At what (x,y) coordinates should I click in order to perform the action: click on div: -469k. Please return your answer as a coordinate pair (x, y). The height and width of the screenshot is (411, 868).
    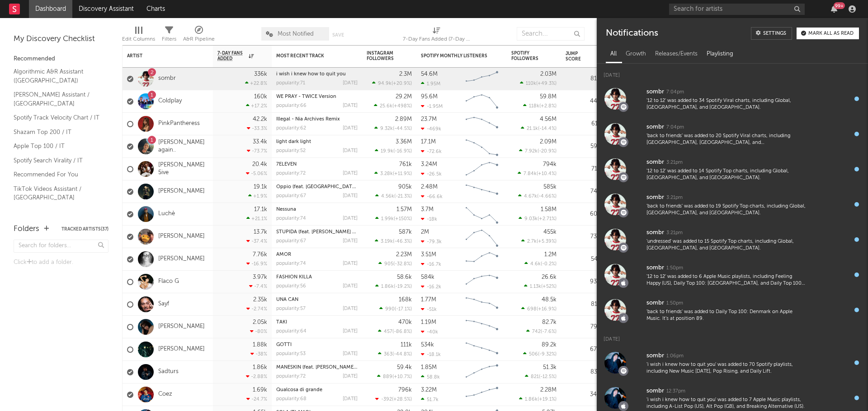
    Looking at the image, I should click on (431, 129).